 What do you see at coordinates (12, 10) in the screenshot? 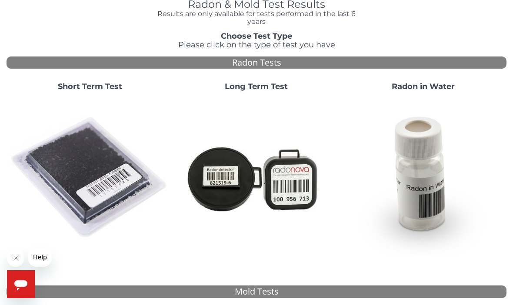
I see `span: Help` at bounding box center [12, 10].